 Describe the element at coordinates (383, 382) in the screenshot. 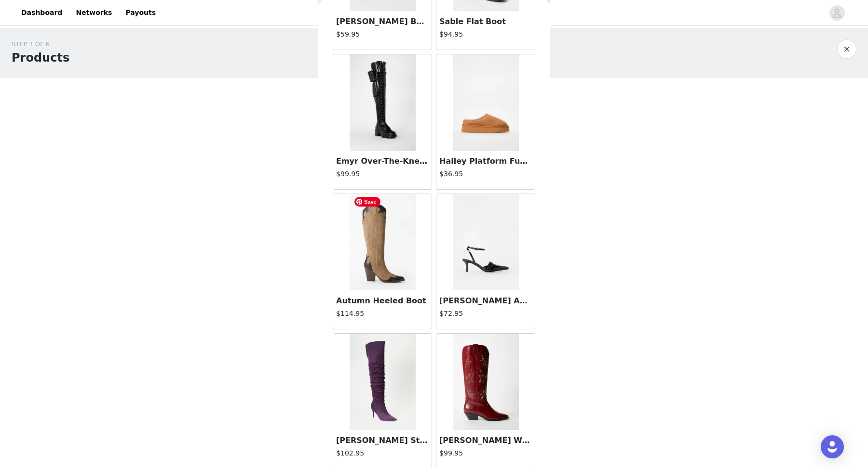

I see `img: Shona Slouchy Stiletto Boot` at that location.